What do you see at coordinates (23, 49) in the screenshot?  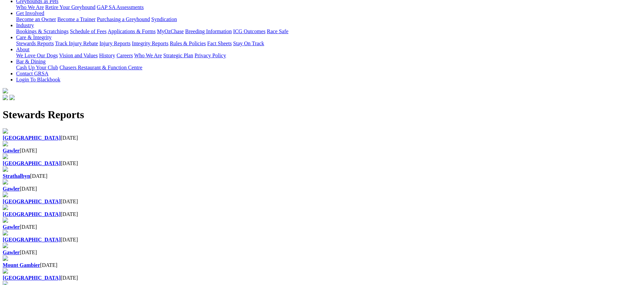 I see `a: About` at bounding box center [23, 49].